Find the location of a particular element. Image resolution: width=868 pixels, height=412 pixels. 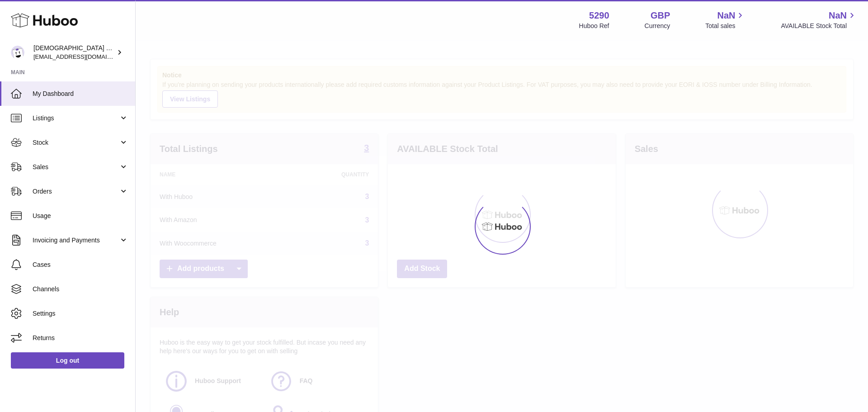

a: Log out is located at coordinates (67, 360).